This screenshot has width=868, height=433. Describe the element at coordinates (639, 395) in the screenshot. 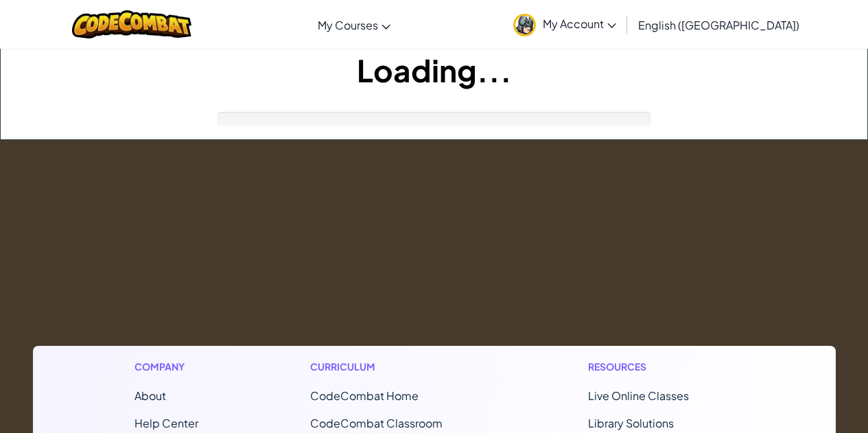

I see `a: Live Online Classes` at that location.